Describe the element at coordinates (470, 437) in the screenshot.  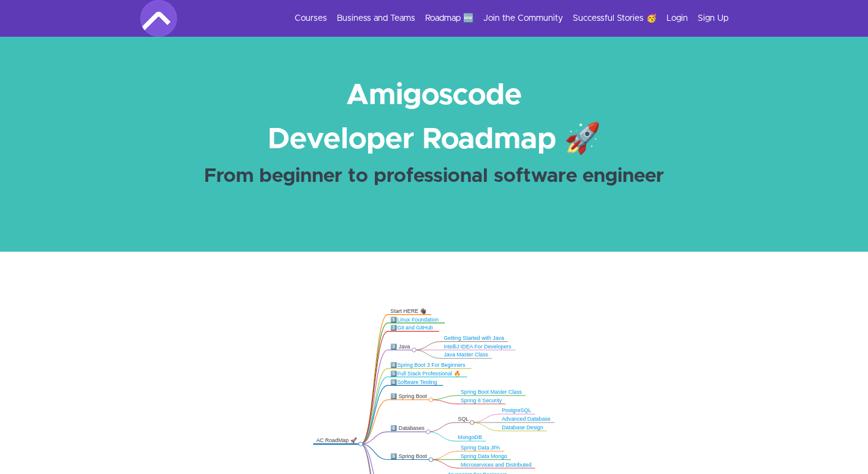
I see `a: MongoDB` at that location.